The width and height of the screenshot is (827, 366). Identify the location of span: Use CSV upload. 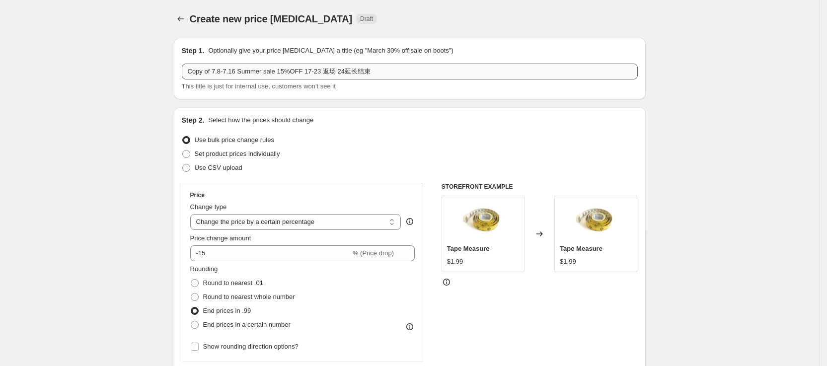
(218, 167).